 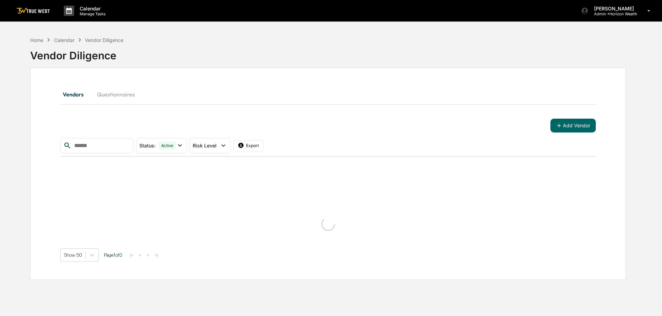 I want to click on button: Vendors, so click(x=76, y=94).